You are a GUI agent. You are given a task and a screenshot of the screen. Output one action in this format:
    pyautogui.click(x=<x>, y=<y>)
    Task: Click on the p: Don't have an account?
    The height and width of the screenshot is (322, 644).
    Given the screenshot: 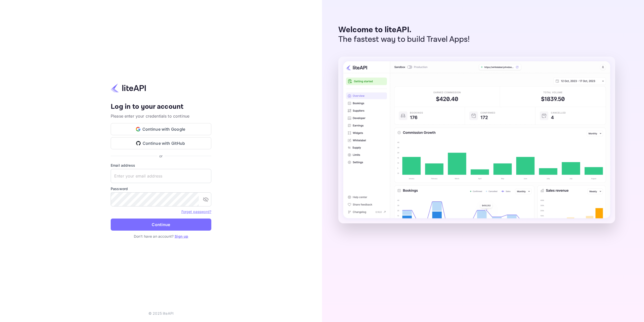 What is the action you would take?
    pyautogui.click(x=161, y=236)
    